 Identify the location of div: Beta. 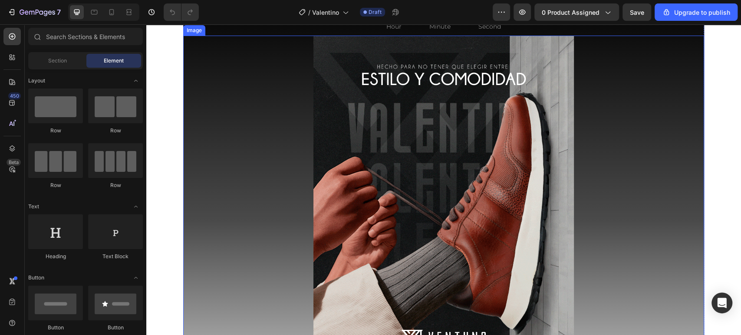
(13, 162).